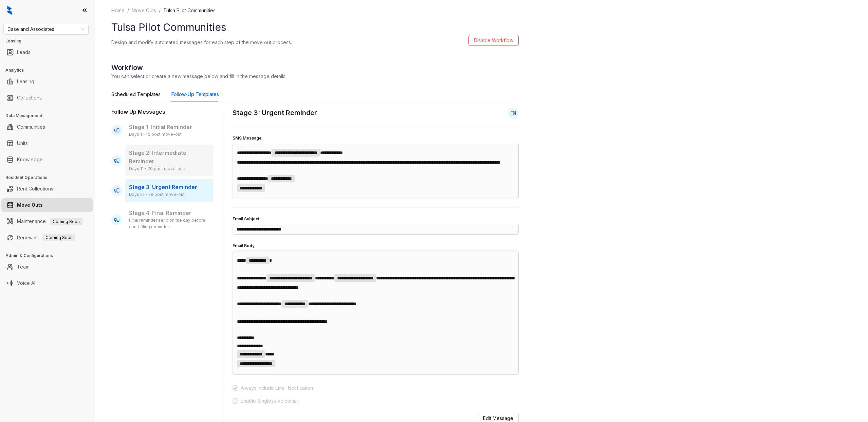  Describe the element at coordinates (169, 213) in the screenshot. I see `p: Stage 4: Final Reminder` at that location.